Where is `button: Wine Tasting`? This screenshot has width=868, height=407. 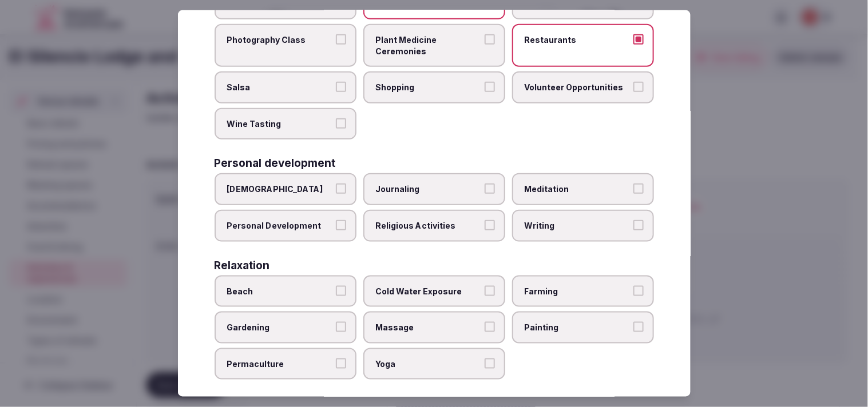
button: Wine Tasting is located at coordinates (341, 123).